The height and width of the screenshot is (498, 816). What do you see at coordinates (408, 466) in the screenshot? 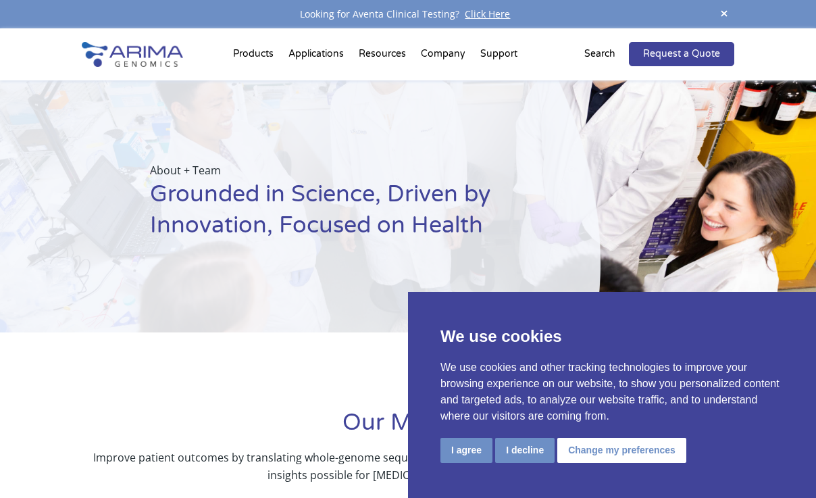
I see `p: Improve patient outcomes by translating whole-genome sequence and structure information into the ...` at bounding box center [408, 466].